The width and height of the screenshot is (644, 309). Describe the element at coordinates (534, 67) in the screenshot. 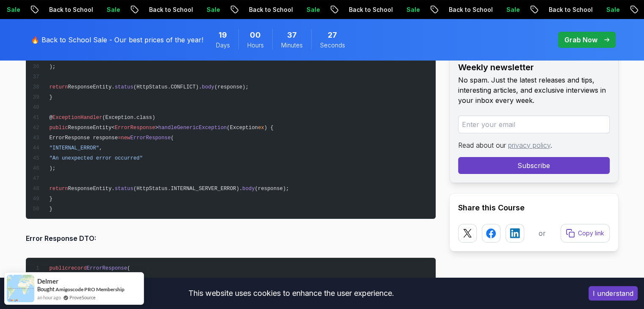

I see `h2: Weekly newsletter` at that location.